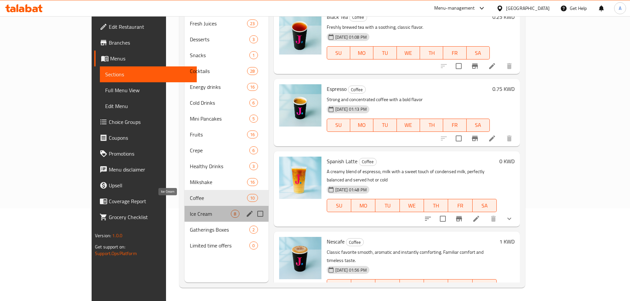  Describe the element at coordinates (368, 162) in the screenshot. I see `span: Coffee` at that location.